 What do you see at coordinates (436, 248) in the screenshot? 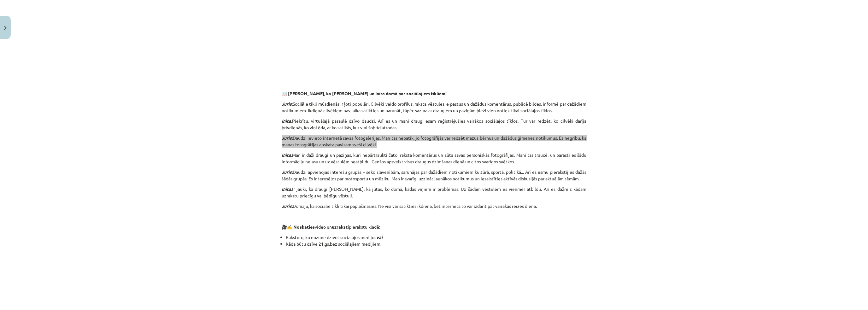
I see `li: Kāda būtu dzīve 21.gs.bez sociālajiem medijiem.` at bounding box center [436, 248].